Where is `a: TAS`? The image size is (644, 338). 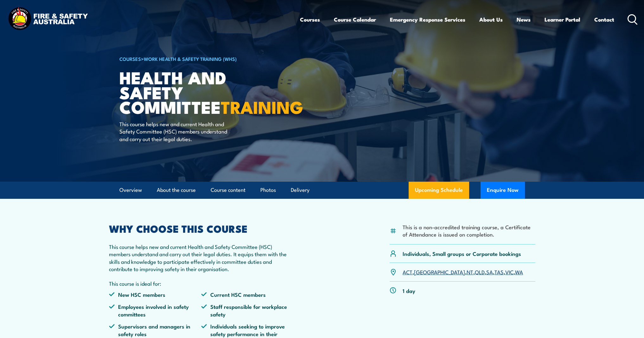 a: TAS is located at coordinates (499, 271).